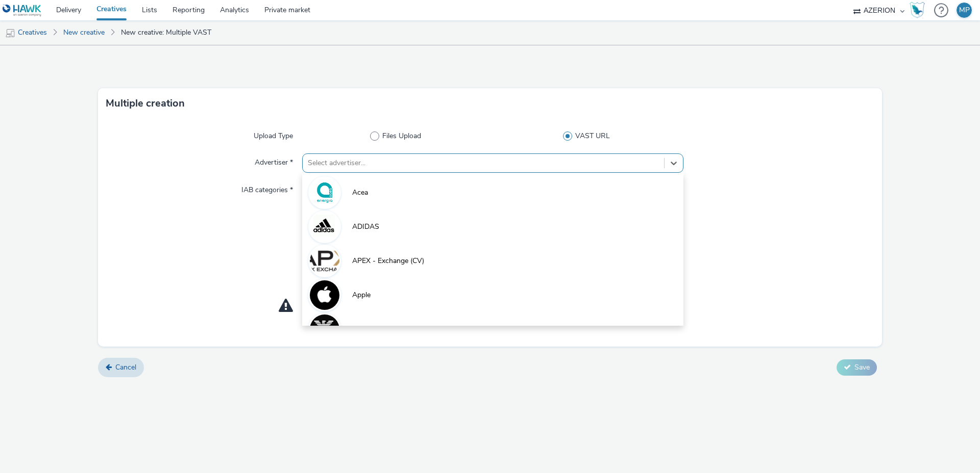  I want to click on div: MP, so click(964, 10).